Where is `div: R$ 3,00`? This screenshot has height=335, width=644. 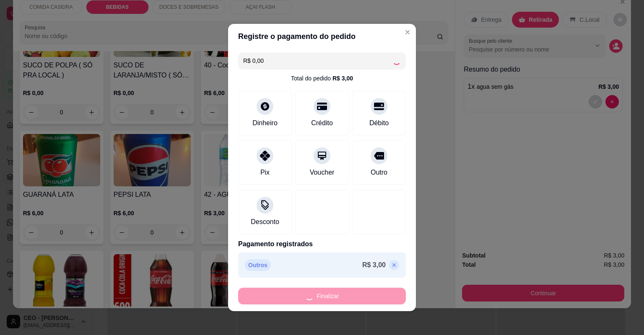 div: R$ 3,00 is located at coordinates (342, 79).